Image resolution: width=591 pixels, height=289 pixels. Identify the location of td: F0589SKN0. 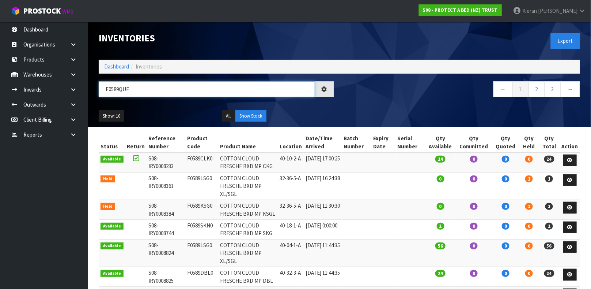
(202, 229).